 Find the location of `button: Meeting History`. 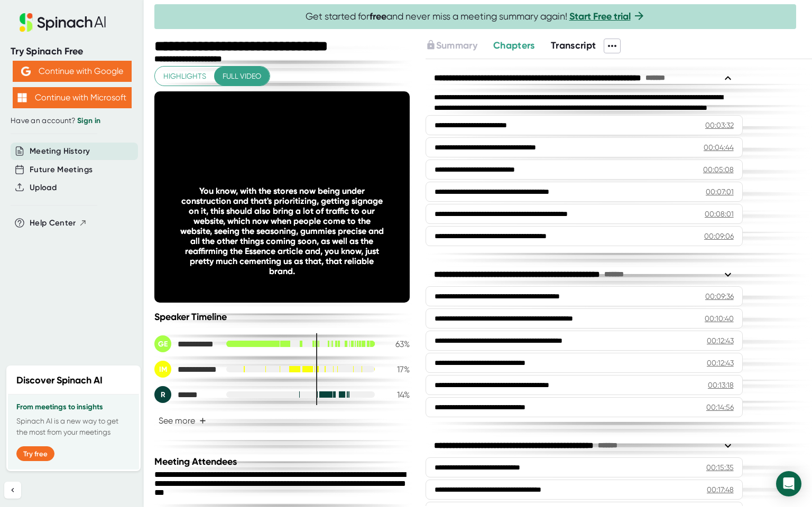

button: Meeting History is located at coordinates (60, 151).